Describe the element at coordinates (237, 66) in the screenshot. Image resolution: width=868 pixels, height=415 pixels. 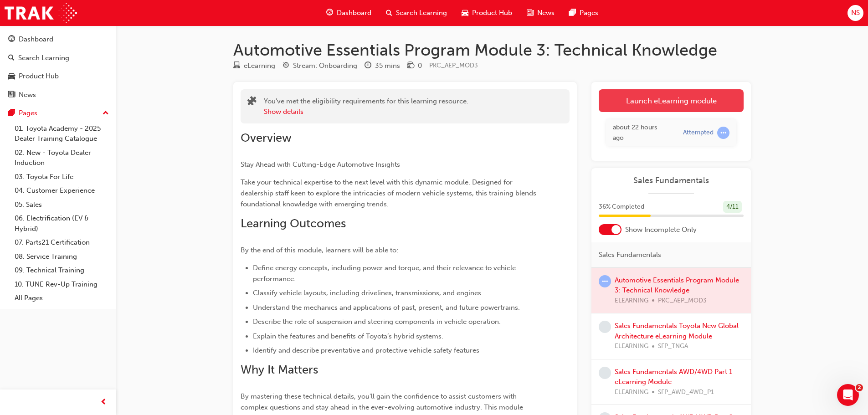
I see `span: learningResourceType_ELEARNING-icon` at that location.